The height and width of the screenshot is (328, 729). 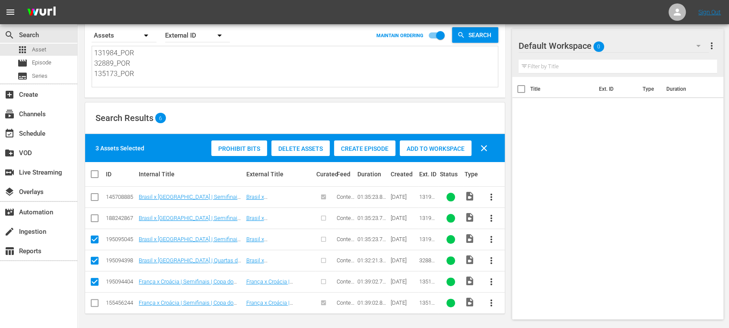 I want to click on span: Channels, so click(x=10, y=114).